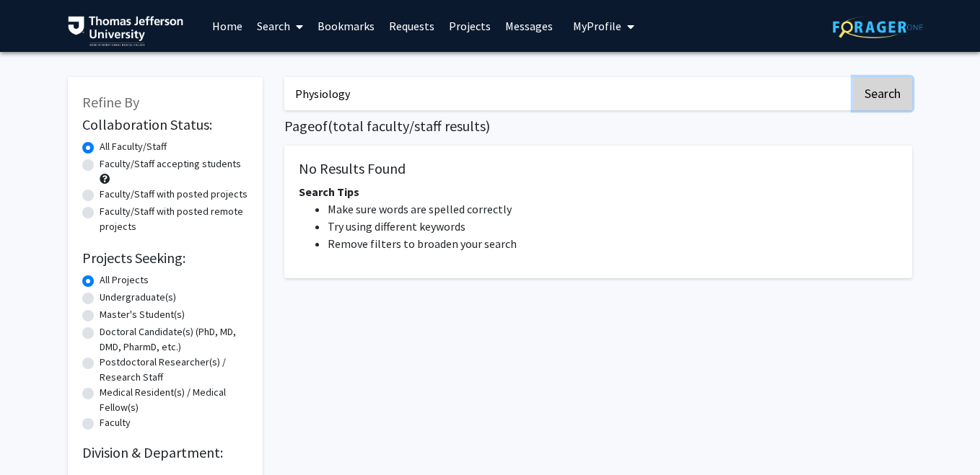 The image size is (980, 475). What do you see at coordinates (280, 26) in the screenshot?
I see `a: Search` at bounding box center [280, 26].